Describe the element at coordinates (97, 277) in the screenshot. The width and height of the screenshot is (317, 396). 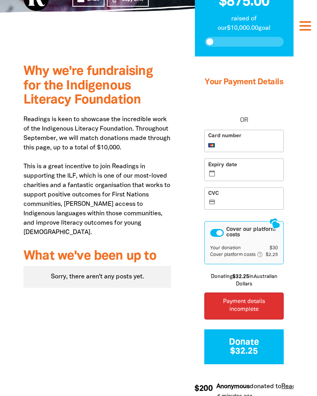
I see `div: Paginated content` at that location.